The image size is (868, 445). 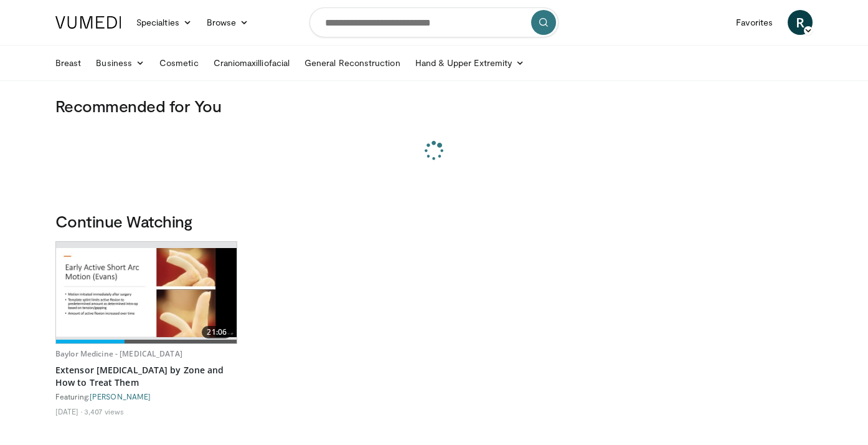 I want to click on a: R, so click(x=800, y=23).